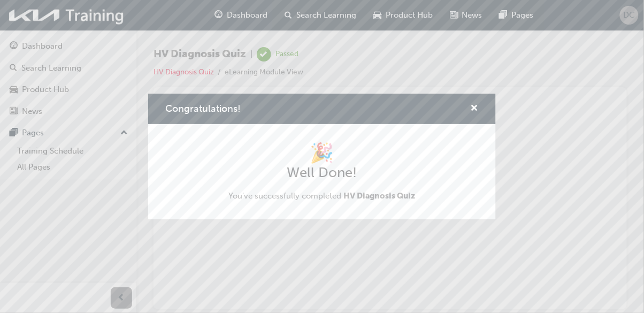 The width and height of the screenshot is (644, 313). I want to click on span: Congratulations!, so click(203, 108).